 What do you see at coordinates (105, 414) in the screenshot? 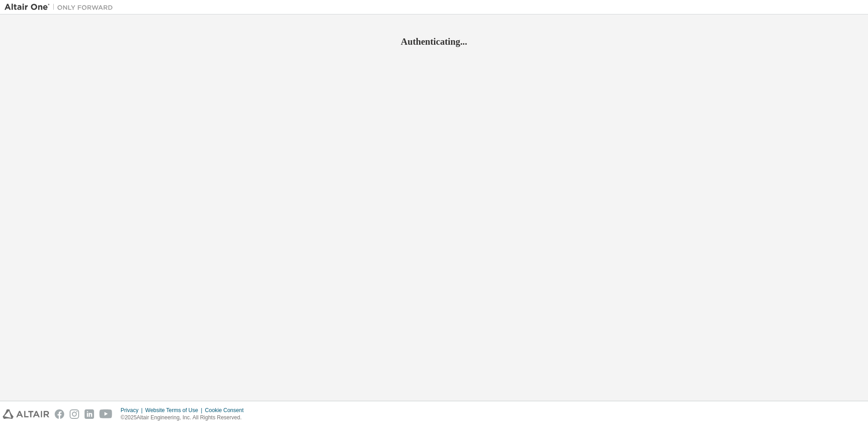
I see `img: youtube.svg` at bounding box center [105, 414].